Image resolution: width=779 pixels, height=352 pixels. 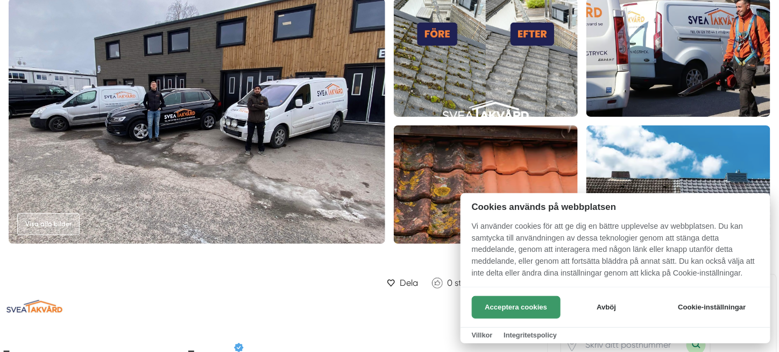 I want to click on p: Vi använder cookies för att ge dig en bättre upplevelse av webbplatsen. Du kan samtycka till anvä..., so click(x=615, y=253).